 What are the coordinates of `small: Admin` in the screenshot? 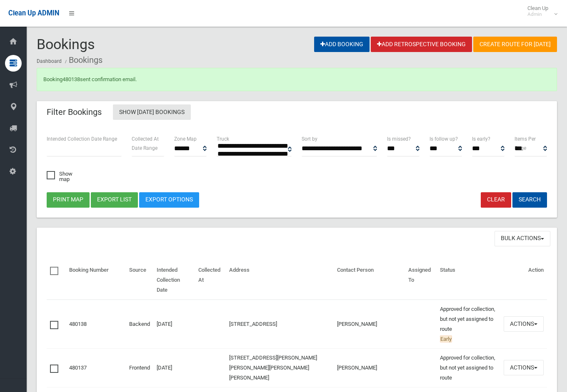 It's located at (538, 14).